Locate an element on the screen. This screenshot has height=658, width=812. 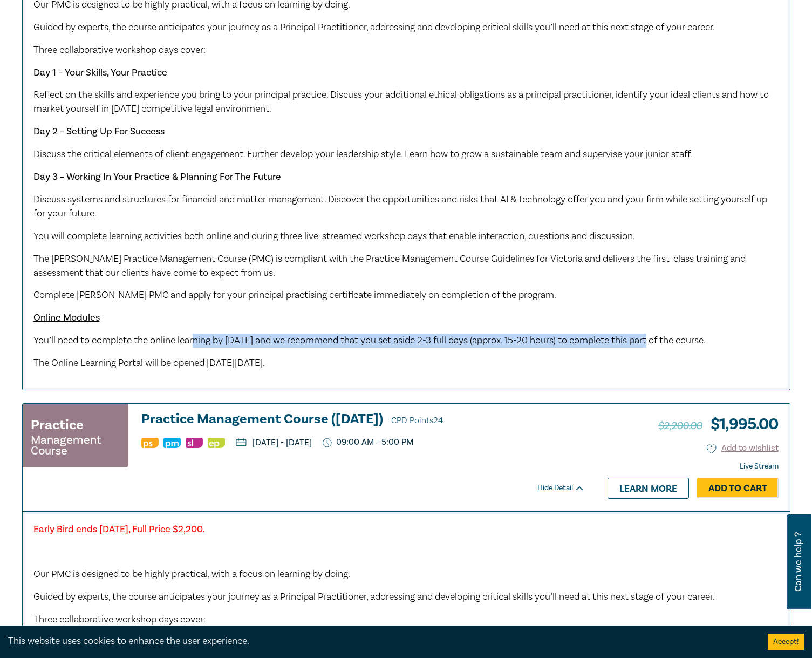
button: Accept cookies is located at coordinates (786, 641).